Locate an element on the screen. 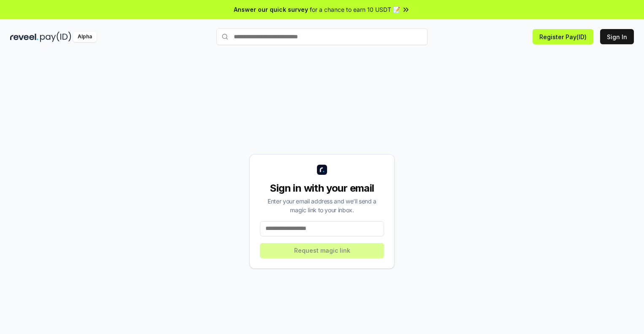 This screenshot has height=334, width=644. img: logo_small is located at coordinates (322, 170).